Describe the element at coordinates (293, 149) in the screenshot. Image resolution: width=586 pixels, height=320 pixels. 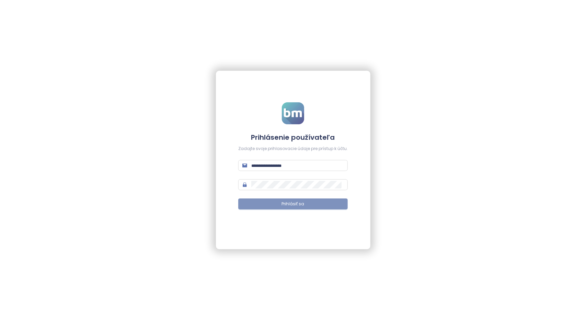
I see `div: Zadajte svoje prihlasovacie údaje pre prístup k účtu.` at that location.